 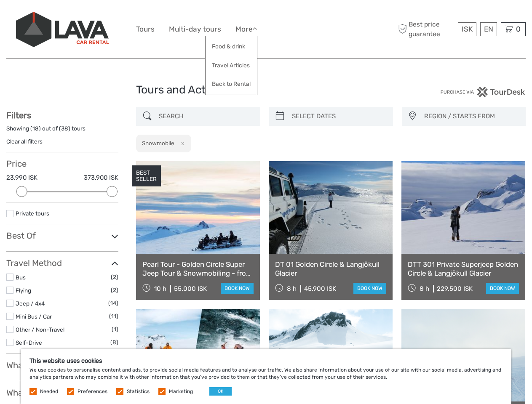 I want to click on div: EN, so click(x=488, y=29).